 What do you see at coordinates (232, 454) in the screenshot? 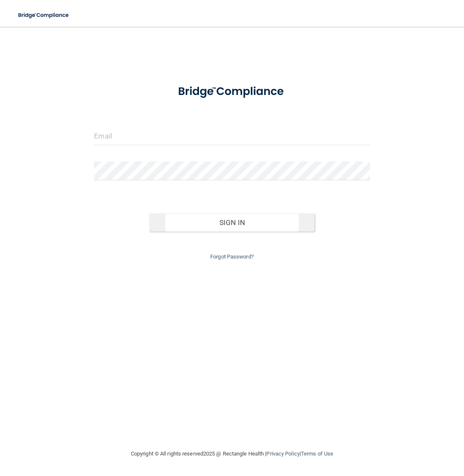
I see `div: Copyright © All rights reserved 2025 @ Rectangle Health | |` at bounding box center [232, 454].